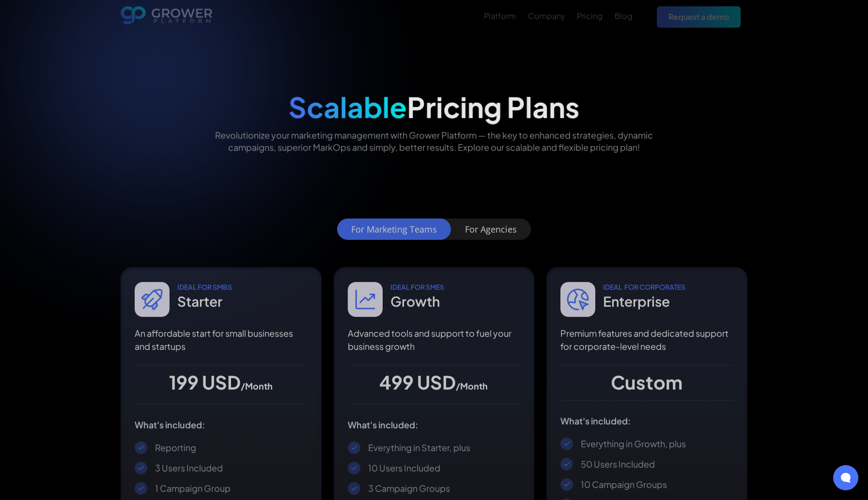 The image size is (868, 500). Describe the element at coordinates (546, 16) in the screenshot. I see `div: Company` at that location.